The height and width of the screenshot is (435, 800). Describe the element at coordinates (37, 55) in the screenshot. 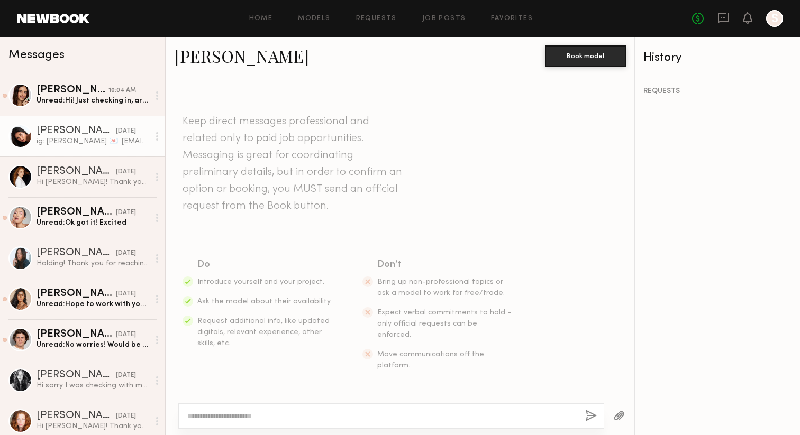

I see `span: Messages` at that location.